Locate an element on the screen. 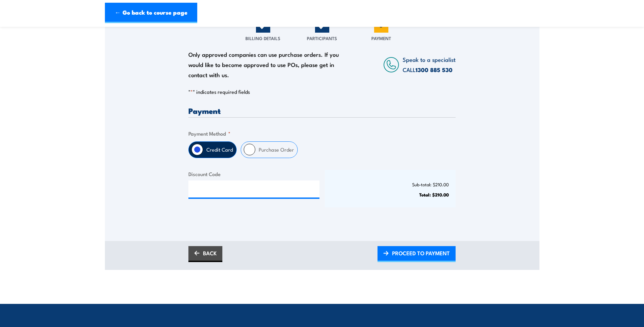 The height and width of the screenshot is (327, 644). strong: Total: $210.00 is located at coordinates (434, 194).